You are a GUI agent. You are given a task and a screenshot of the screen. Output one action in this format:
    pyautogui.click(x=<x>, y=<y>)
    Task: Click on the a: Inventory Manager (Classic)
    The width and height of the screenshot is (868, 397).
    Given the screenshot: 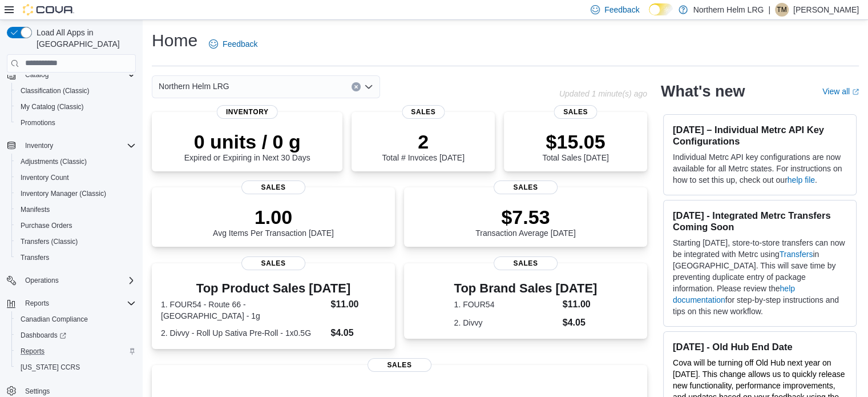 What is the action you would take?
    pyautogui.click(x=63, y=194)
    